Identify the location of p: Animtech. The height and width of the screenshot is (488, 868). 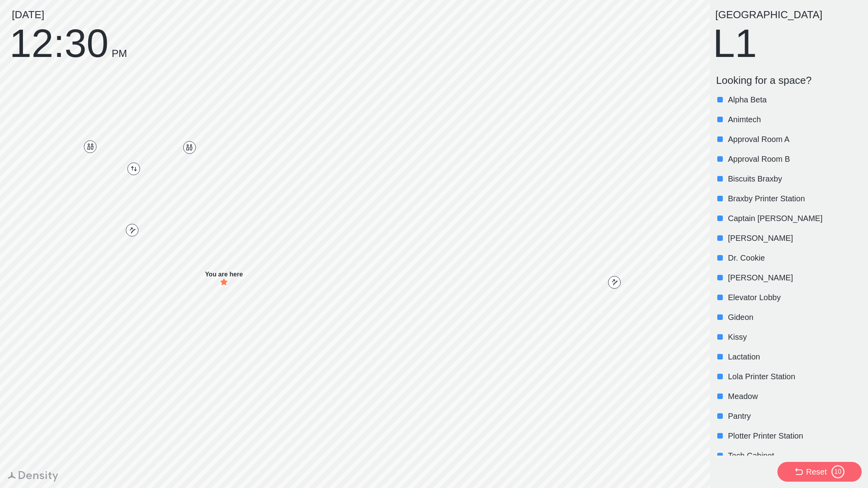
(795, 119).